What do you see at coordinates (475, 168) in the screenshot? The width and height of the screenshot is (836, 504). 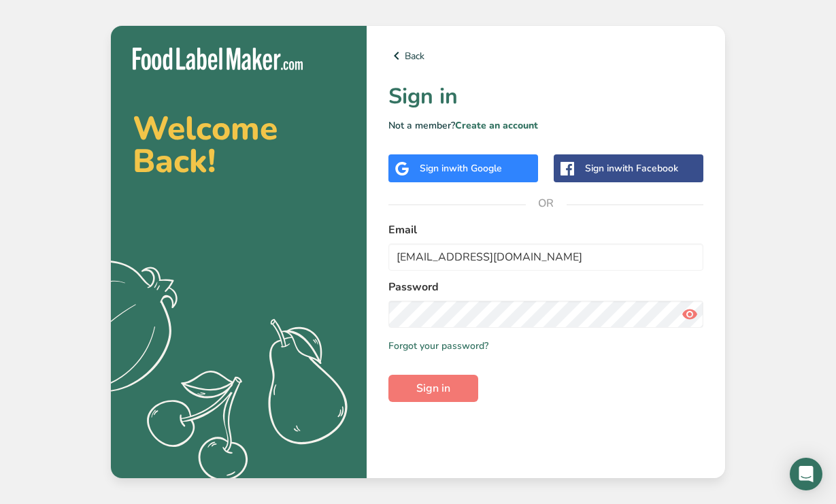 I see `span: with Google` at bounding box center [475, 168].